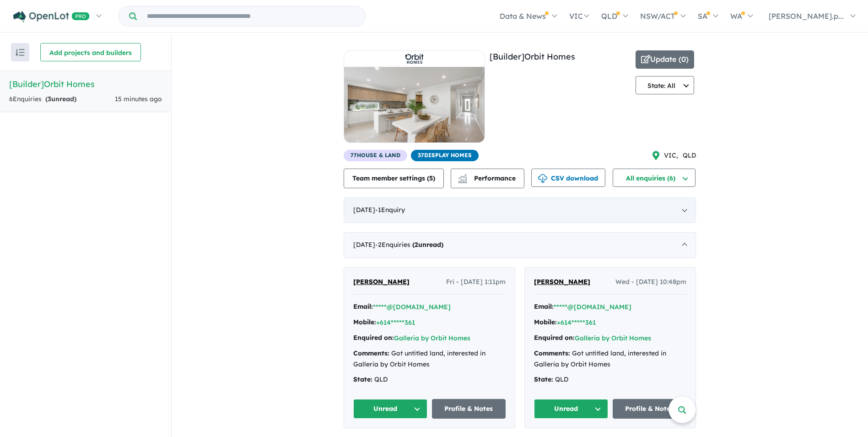  I want to click on span: 77 House & Land, so click(375, 155).